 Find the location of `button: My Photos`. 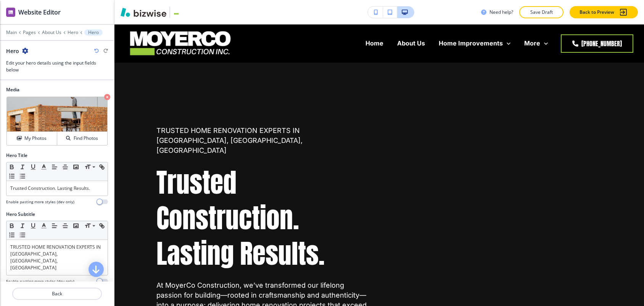

button: My Photos is located at coordinates (32, 138).